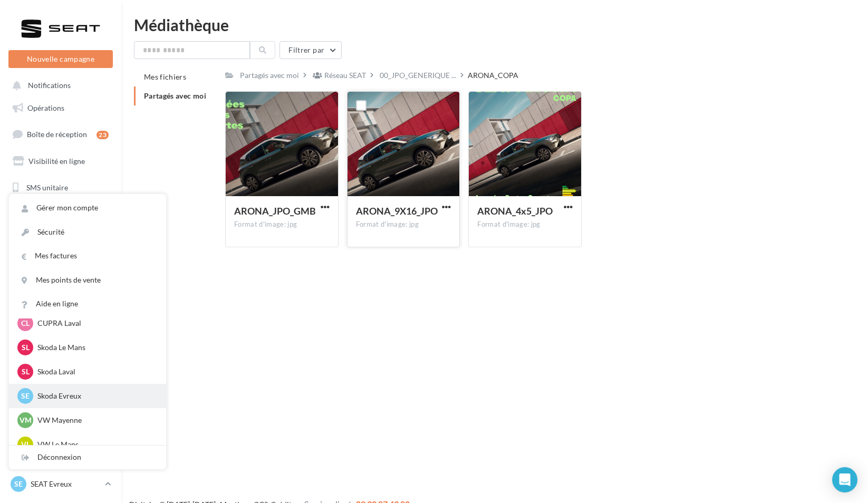  Describe the element at coordinates (25, 445) in the screenshot. I see `span: VL` at that location.